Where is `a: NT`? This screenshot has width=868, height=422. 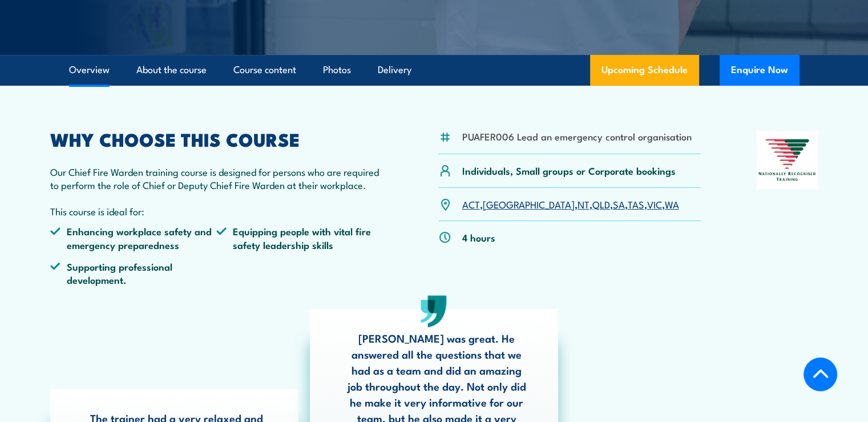
a: NT is located at coordinates (583, 203).